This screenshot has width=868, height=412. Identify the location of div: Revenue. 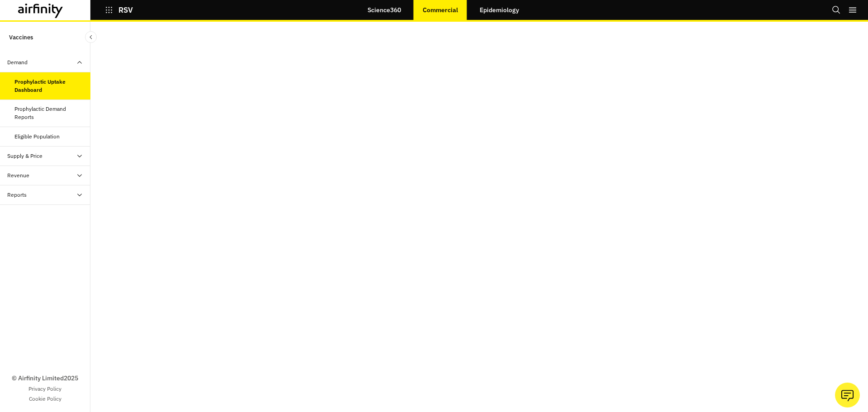
(18, 175).